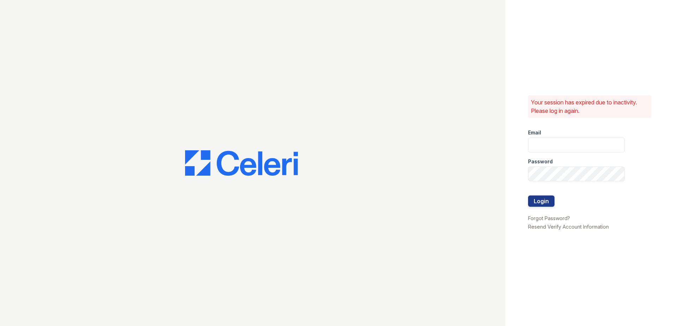  Describe the element at coordinates (242, 163) in the screenshot. I see `img: CE_Logo_Blue-a8612792a0a2168367f1c8372b55b34899dd931a85d93a1a3d3e32e68fde9ad4.png` at that location.